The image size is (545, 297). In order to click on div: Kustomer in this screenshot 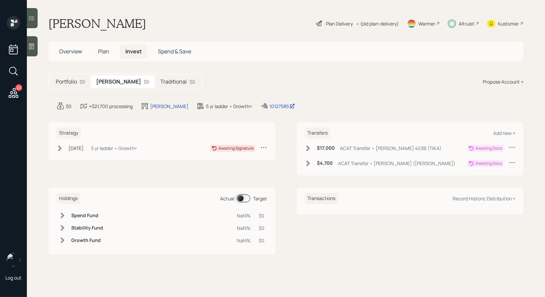, I will do `click(508, 23)`.